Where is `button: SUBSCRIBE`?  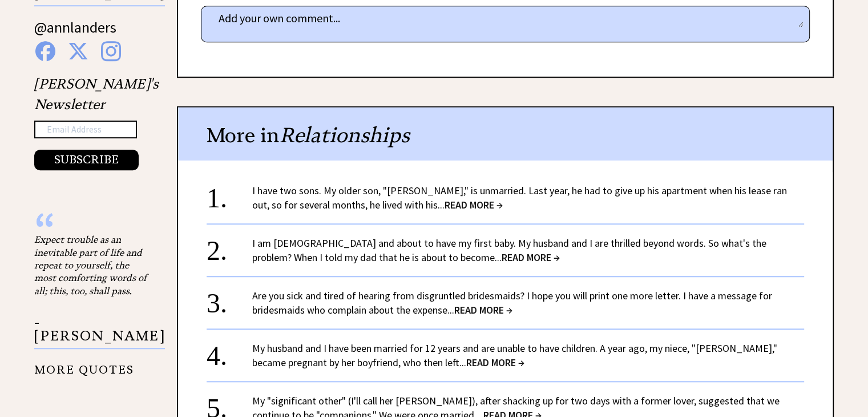 button: SUBSCRIBE is located at coordinates (86, 160).